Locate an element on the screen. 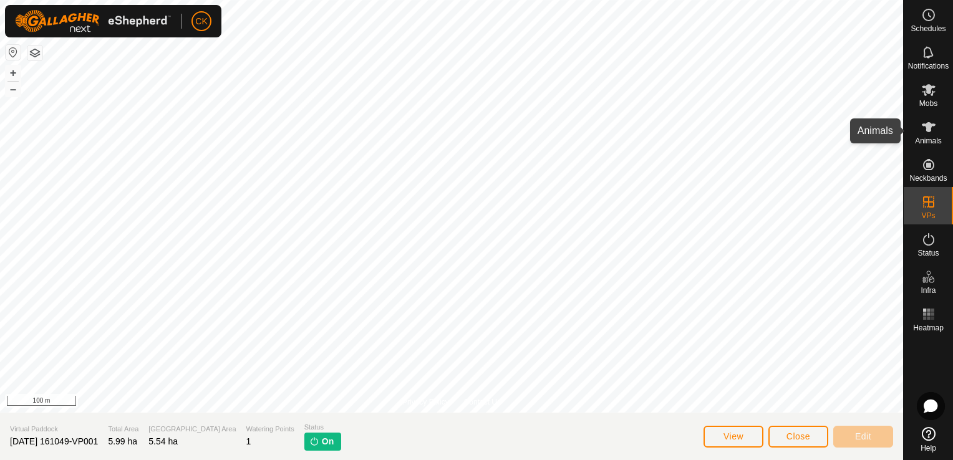  span: 5.54 ha is located at coordinates (163, 441).